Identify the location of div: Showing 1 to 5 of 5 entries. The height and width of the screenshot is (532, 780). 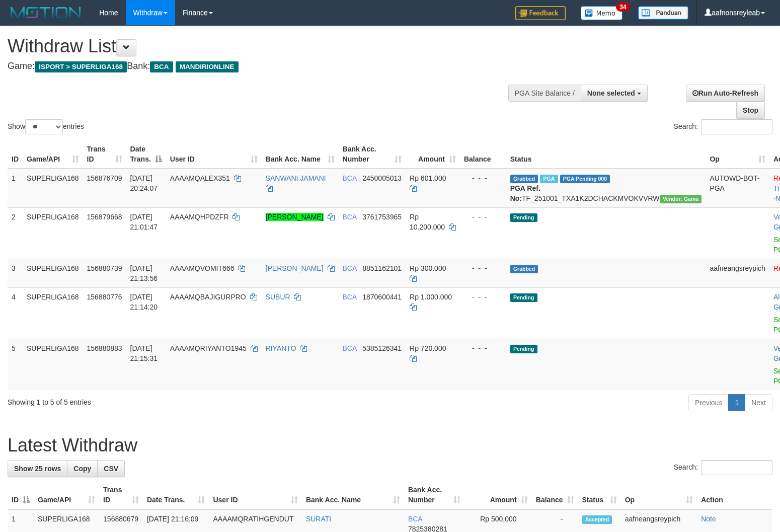
(162, 400).